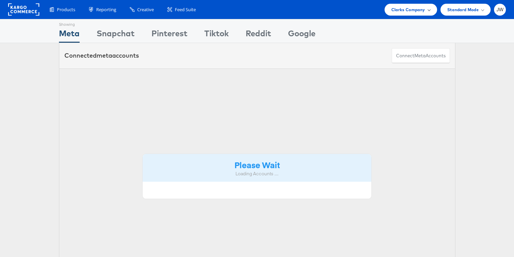 This screenshot has width=514, height=257. Describe the element at coordinates (69, 35) in the screenshot. I see `div: Meta` at that location.